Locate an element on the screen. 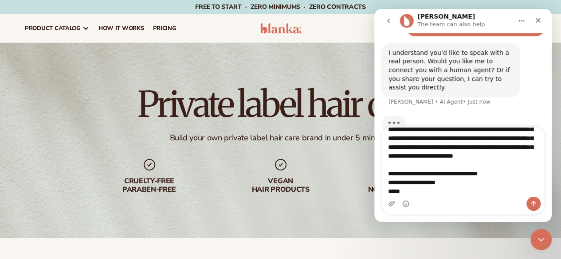  span: How It Works is located at coordinates (121, 28).